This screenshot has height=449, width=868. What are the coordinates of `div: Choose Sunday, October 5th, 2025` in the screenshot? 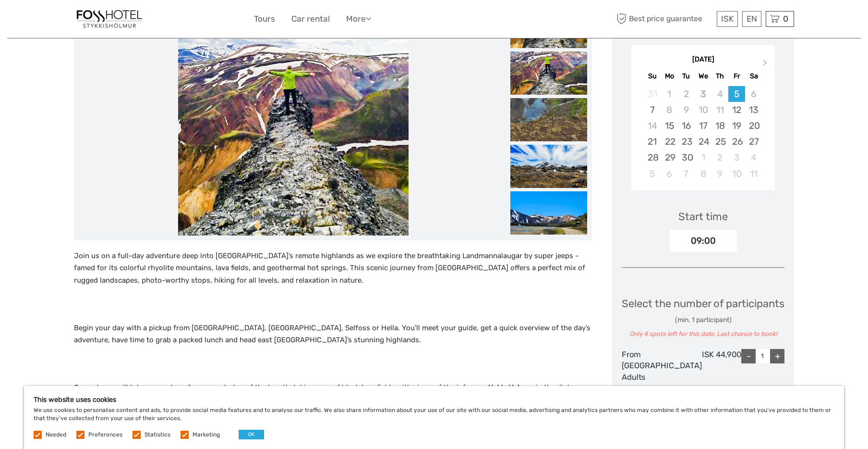 It's located at (652, 174).